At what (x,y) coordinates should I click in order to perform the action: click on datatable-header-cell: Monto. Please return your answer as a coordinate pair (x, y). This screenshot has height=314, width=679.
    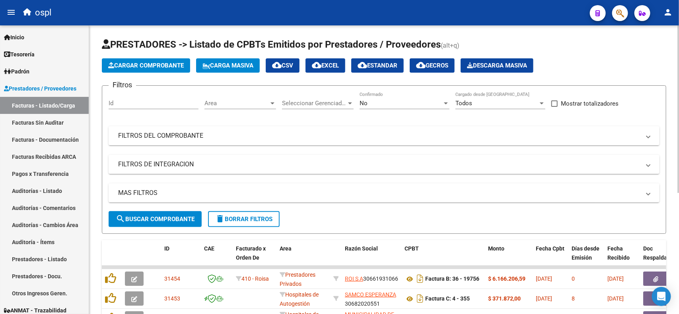
    Looking at the image, I should click on (508, 258).